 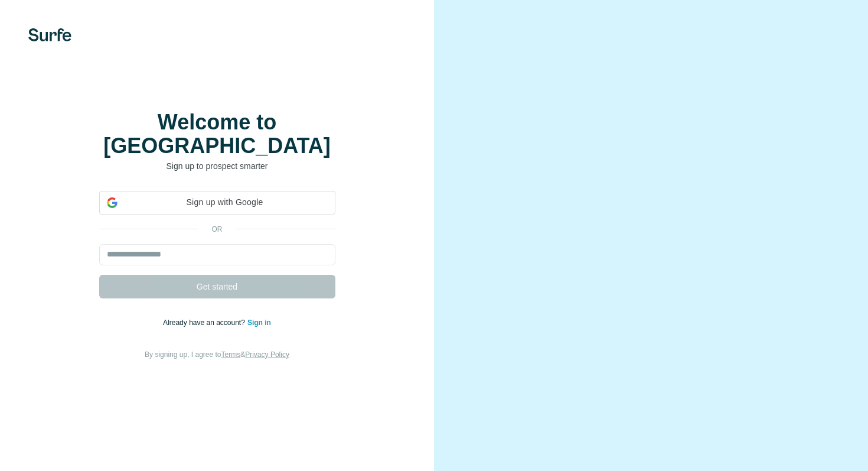 I want to click on span: Sign up with Google, so click(x=225, y=202).